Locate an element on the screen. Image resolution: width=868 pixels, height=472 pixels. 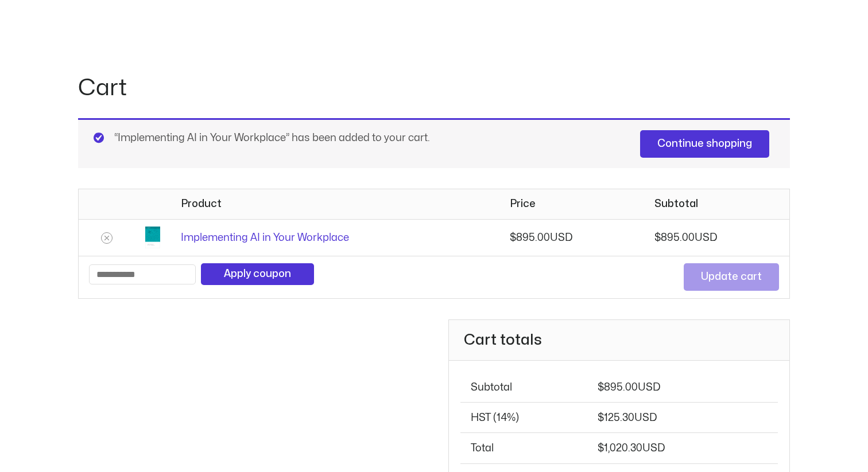
button: Update cart is located at coordinates (731, 277).